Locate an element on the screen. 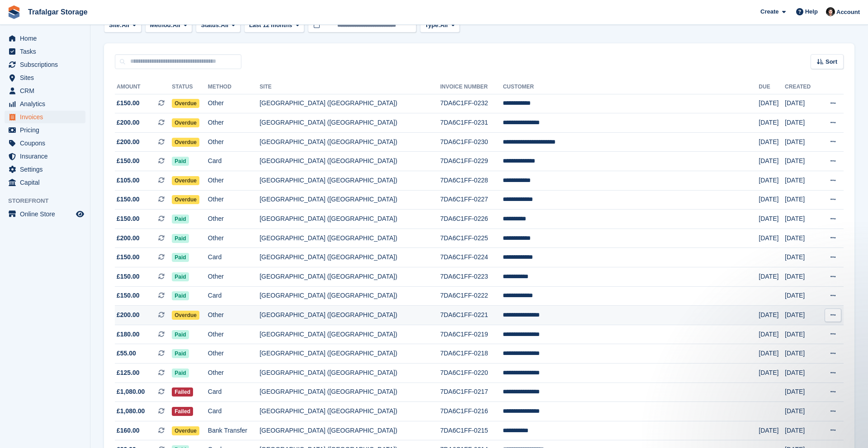  td: Bank Transfer is located at coordinates (234, 431).